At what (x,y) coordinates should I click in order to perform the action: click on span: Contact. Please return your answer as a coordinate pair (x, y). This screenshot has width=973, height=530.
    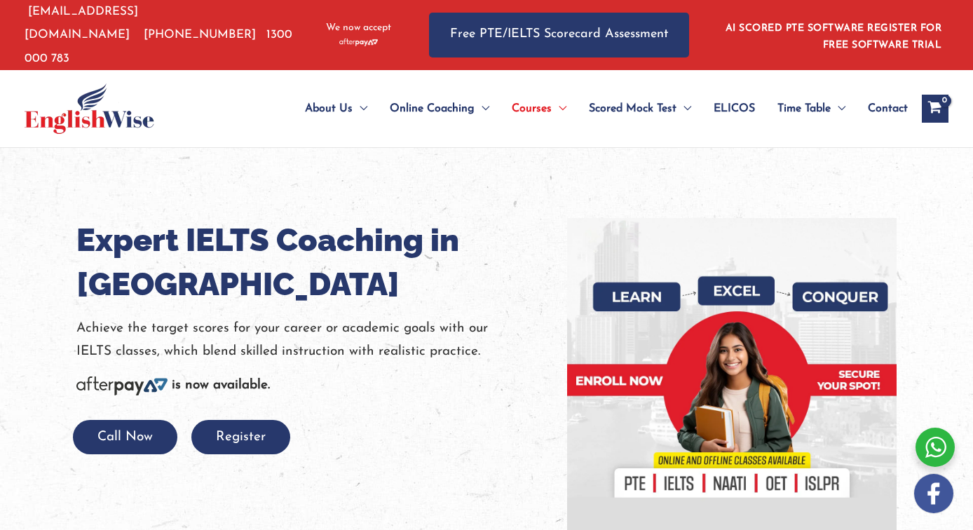
    Looking at the image, I should click on (887, 109).